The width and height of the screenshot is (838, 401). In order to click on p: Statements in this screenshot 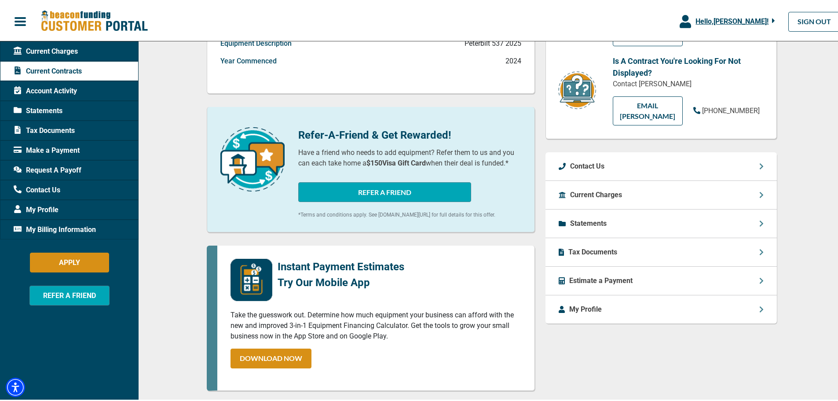, I will do `click(588, 222)`.